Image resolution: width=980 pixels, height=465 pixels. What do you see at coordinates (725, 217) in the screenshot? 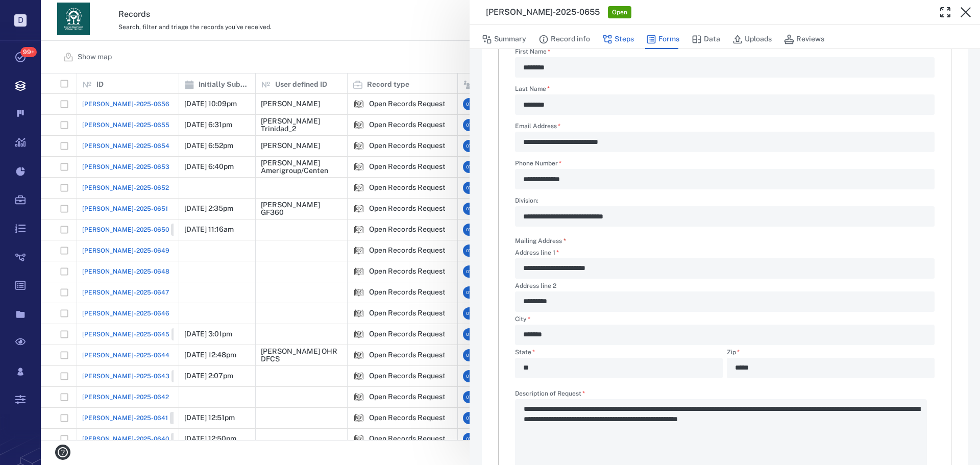
I see `div: Division:` at bounding box center [725, 217].